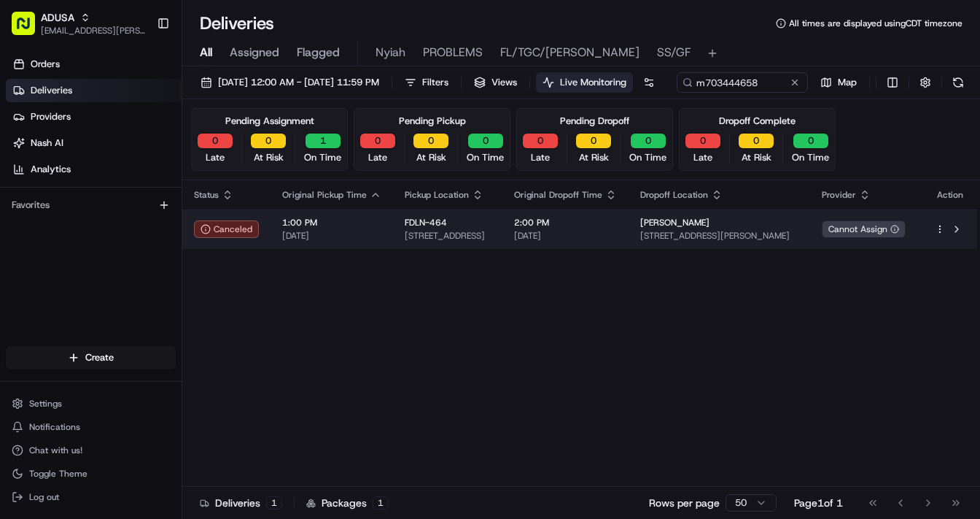 The height and width of the screenshot is (519, 980). Describe the element at coordinates (27, 153) in the screenshot. I see `img: 1736555255976-a54dd68f-1ca7-489b-9aae-adbdc363a1c4` at that location.